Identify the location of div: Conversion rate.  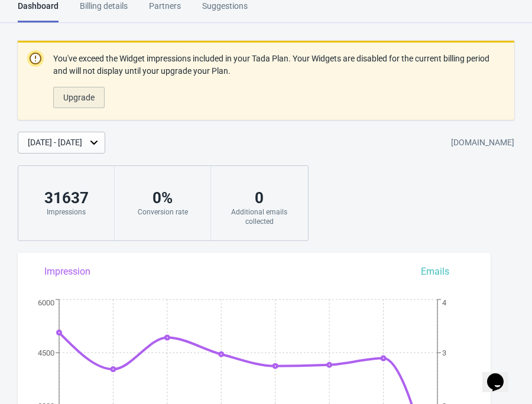
(162, 212).